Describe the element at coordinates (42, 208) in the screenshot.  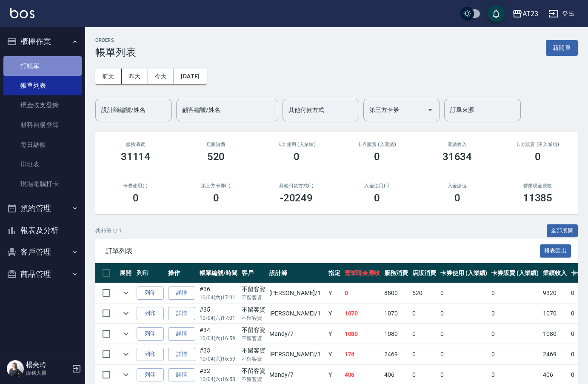
I see `button: 預約管理` at that location.